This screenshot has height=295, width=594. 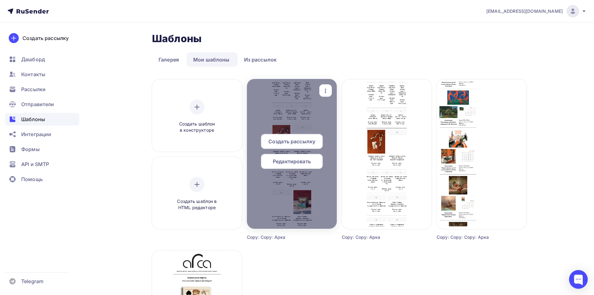 I want to click on span: Помощь, so click(x=32, y=179).